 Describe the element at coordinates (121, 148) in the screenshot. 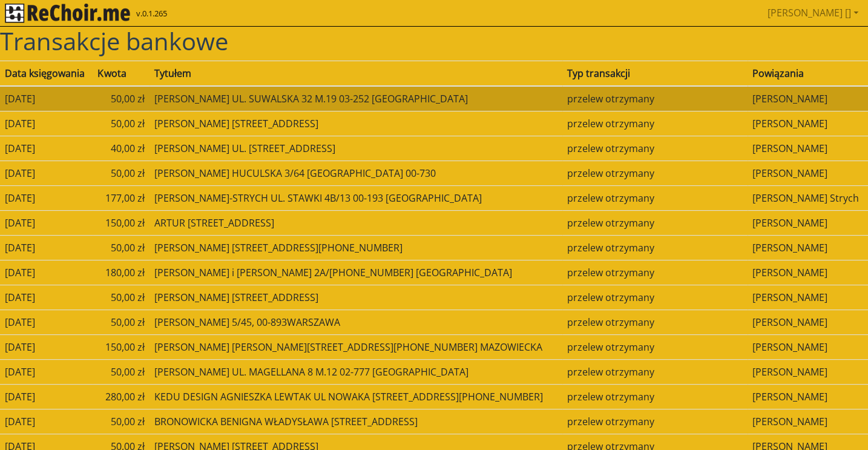

I see `td: 40,00 zł` at that location.